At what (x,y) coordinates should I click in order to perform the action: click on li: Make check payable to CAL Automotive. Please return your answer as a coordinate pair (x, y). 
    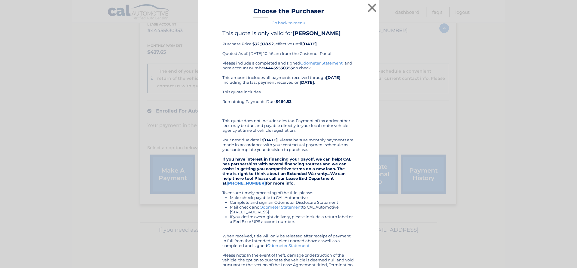
    Looking at the image, I should click on (292, 198).